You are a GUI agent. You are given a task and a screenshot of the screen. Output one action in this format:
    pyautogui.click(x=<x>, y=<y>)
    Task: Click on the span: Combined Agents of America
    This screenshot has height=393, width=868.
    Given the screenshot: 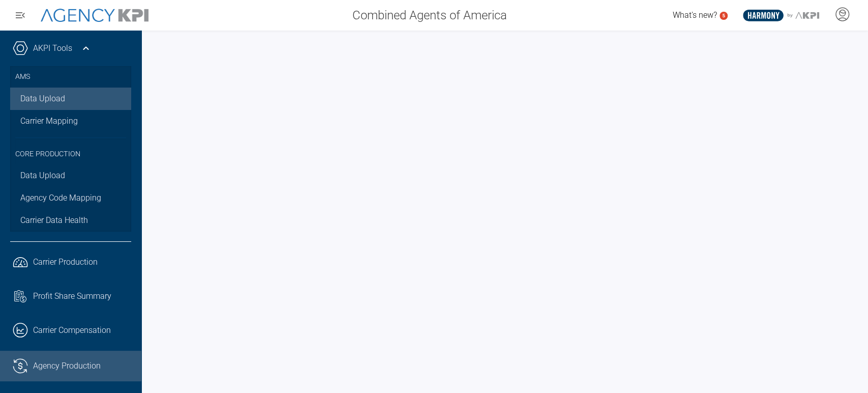 What is the action you would take?
    pyautogui.click(x=430, y=15)
    